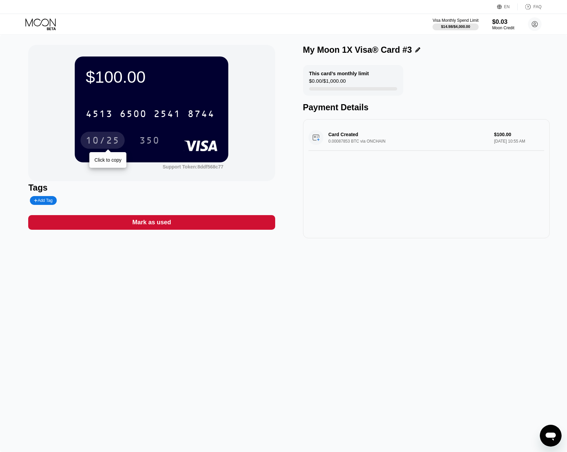 Image resolution: width=567 pixels, height=452 pixels. Describe the element at coordinates (339, 73) in the screenshot. I see `div: This card’s monthly limit` at that location.